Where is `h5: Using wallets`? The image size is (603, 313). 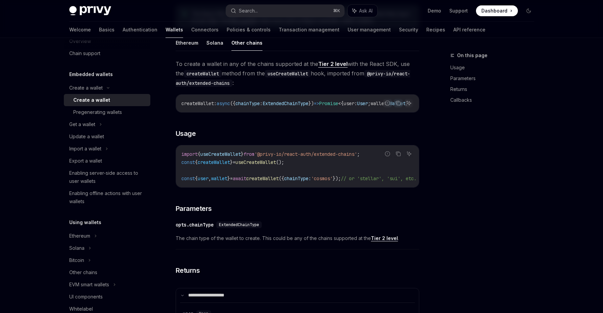 h5: Using wallets is located at coordinates (85, 222).